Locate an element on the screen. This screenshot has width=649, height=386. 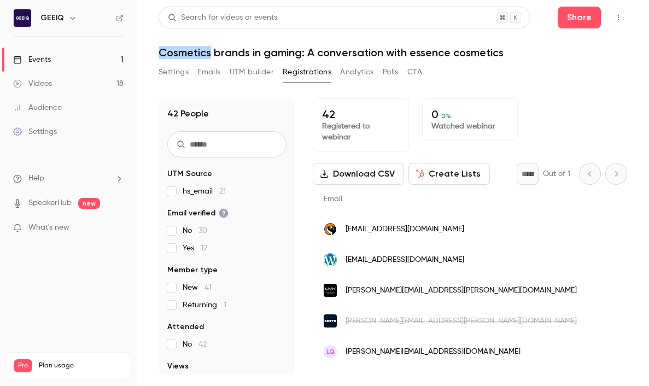
span: Member type is located at coordinates (193, 270).